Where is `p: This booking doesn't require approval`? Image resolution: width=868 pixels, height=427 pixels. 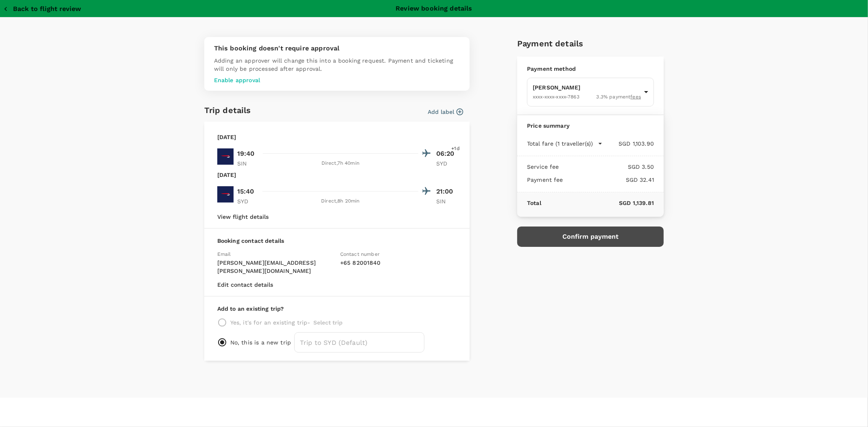
p: This booking doesn't require approval is located at coordinates (337, 48).